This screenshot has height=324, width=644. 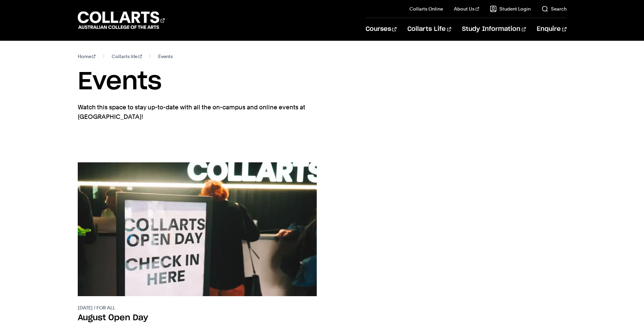 I want to click on a: Courses, so click(x=381, y=29).